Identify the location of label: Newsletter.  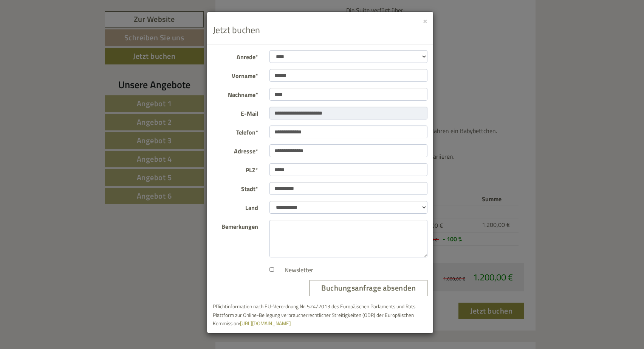
(295, 270).